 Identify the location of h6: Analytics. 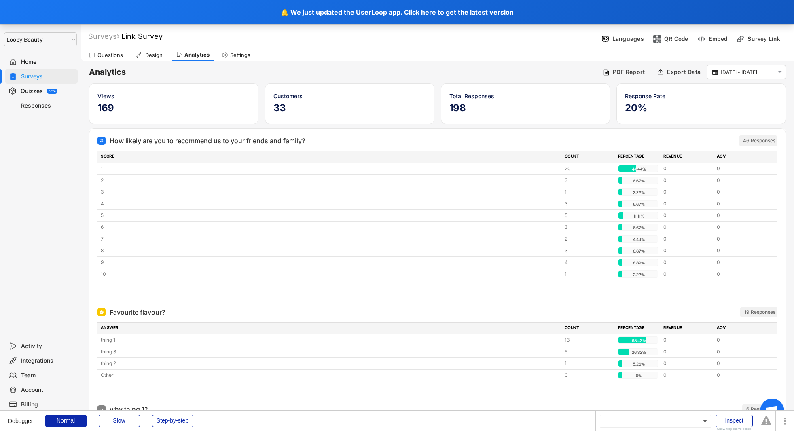
(343, 72).